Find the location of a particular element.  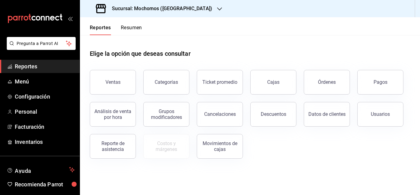

button: Datos de clientes is located at coordinates (327, 114).